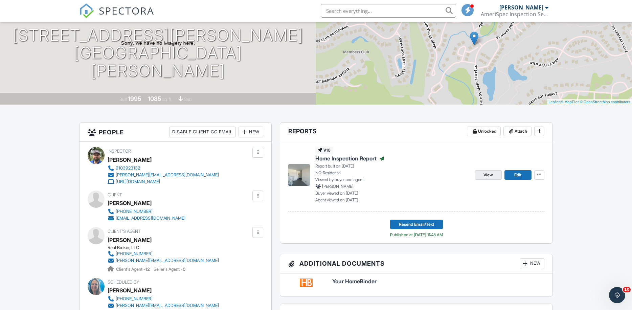 The height and width of the screenshot is (310, 632). I want to click on span: Inspector, so click(119, 151).